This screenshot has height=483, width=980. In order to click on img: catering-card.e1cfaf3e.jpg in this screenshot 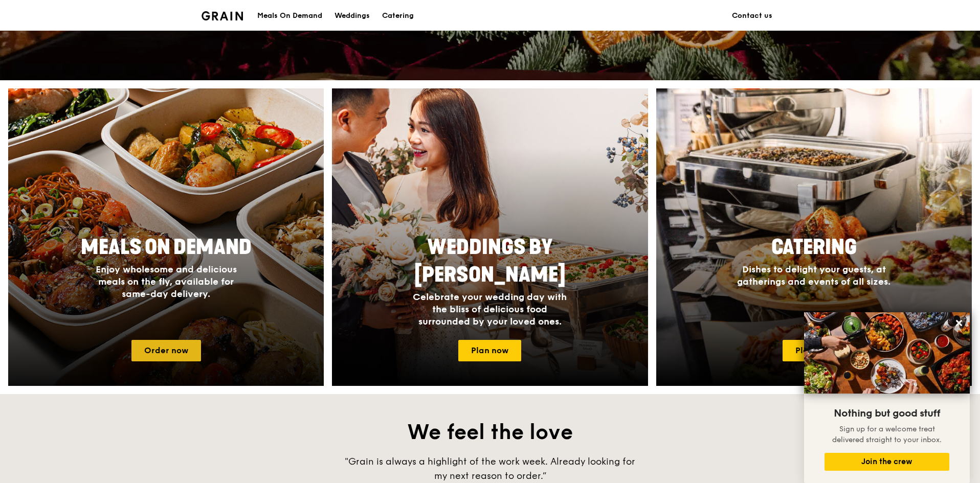, I will do `click(813, 237)`.